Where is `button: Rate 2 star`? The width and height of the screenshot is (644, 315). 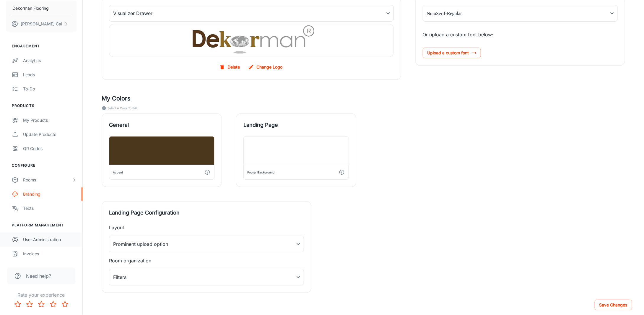 button: Rate 2 star is located at coordinates (29, 304).